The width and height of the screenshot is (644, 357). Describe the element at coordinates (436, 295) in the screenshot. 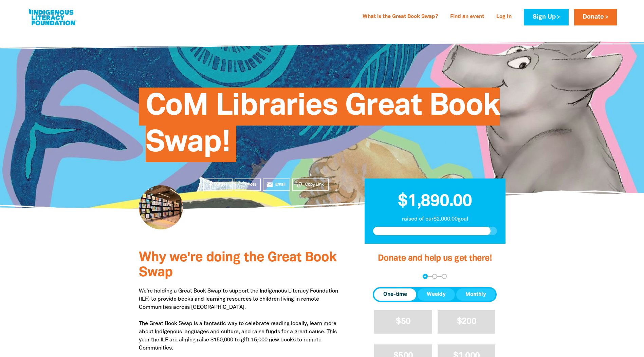

I see `span: Weekly` at that location.